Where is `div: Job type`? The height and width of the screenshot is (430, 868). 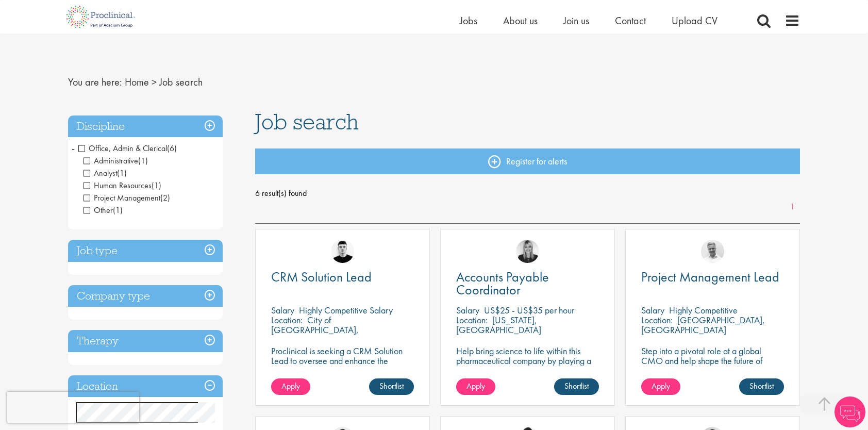
div: Job type is located at coordinates (145, 250).